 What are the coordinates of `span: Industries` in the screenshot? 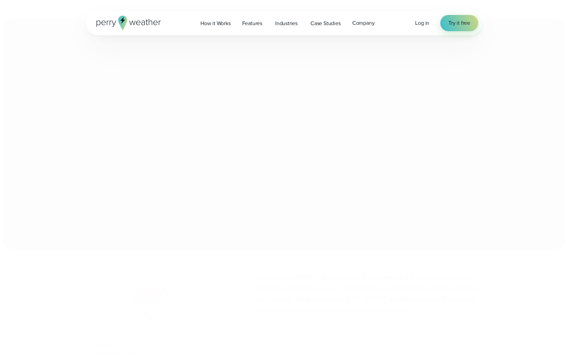 It's located at (286, 23).